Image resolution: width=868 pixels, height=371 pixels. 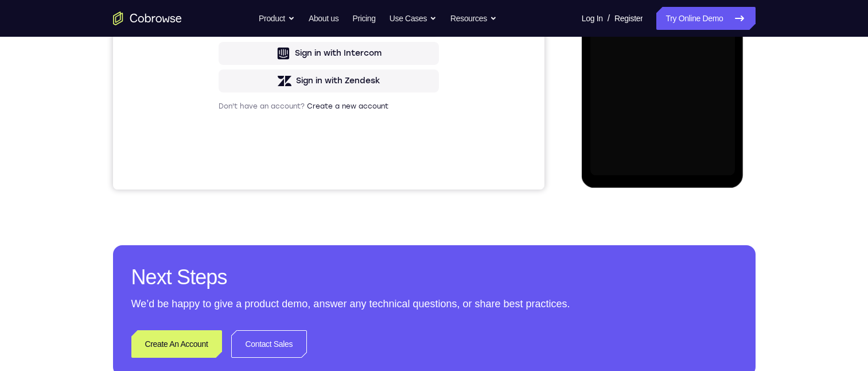 I want to click on a: Try Online Demo, so click(x=706, y=18).